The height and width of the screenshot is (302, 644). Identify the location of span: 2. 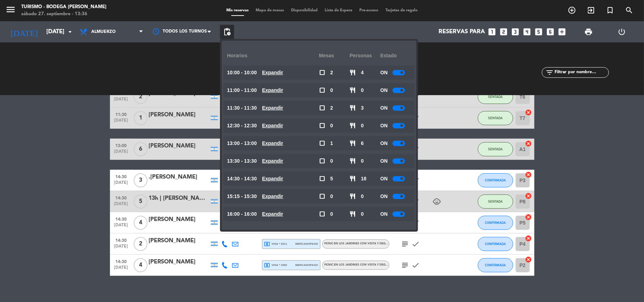
(140, 244).